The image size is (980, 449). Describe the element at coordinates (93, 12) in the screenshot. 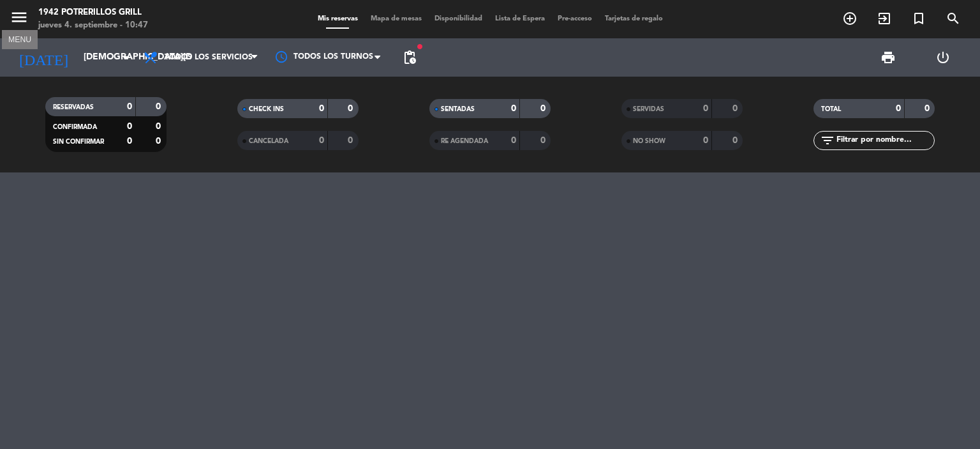

I see `div: 1942 Potrerillos Grill` at that location.